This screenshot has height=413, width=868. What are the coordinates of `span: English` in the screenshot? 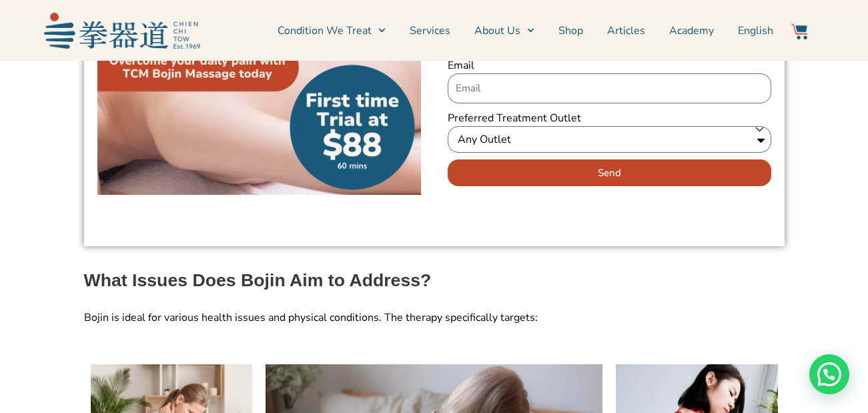 It's located at (755, 31).